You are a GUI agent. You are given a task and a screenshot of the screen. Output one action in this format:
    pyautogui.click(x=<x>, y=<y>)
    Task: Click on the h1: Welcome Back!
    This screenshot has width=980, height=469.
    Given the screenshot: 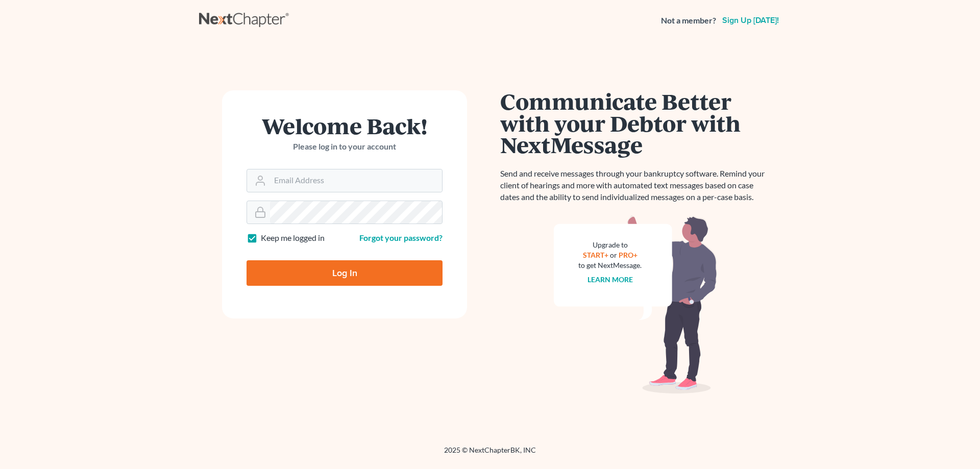 What is the action you would take?
    pyautogui.click(x=344, y=125)
    